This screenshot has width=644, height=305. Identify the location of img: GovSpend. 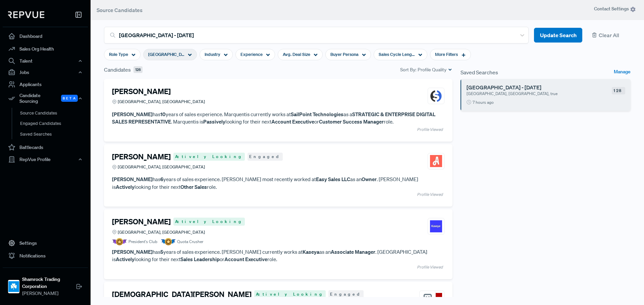
(436, 96).